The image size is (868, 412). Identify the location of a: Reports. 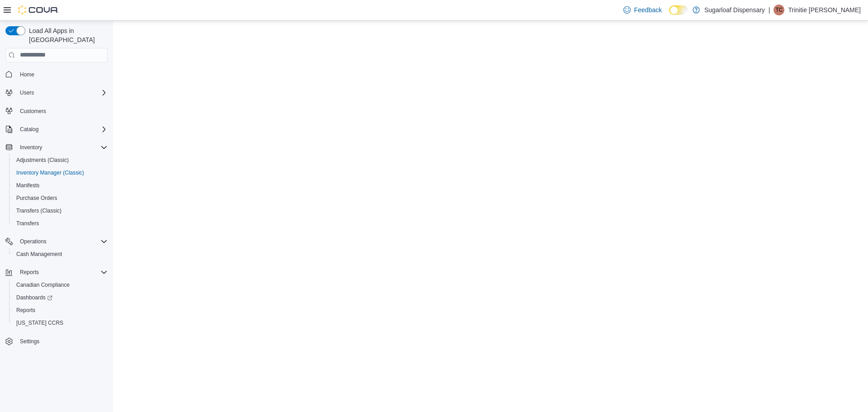
(26, 310).